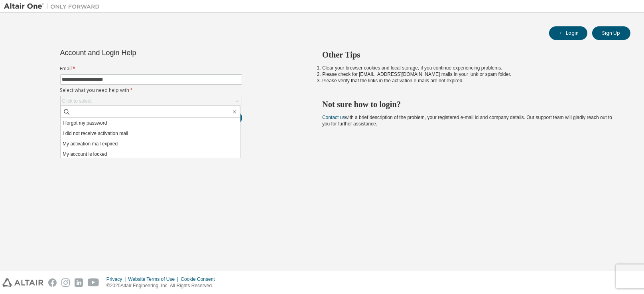 Image resolution: width=644 pixels, height=294 pixels. I want to click on img: Altair One, so click(54, 6).